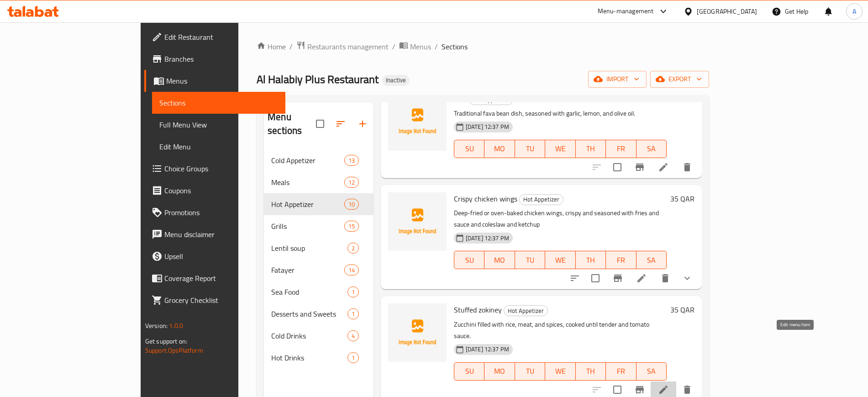 Image resolution: width=868 pixels, height=397 pixels. What do you see at coordinates (342, 46) in the screenshot?
I see `a: Restaurants management` at bounding box center [342, 46].